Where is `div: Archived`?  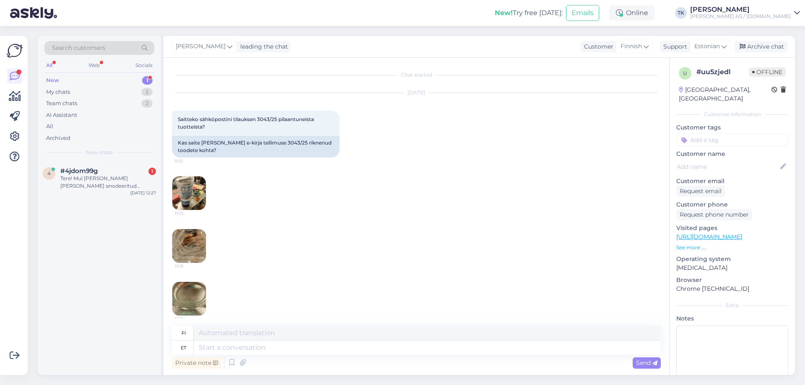
div: Archived is located at coordinates (58, 138).